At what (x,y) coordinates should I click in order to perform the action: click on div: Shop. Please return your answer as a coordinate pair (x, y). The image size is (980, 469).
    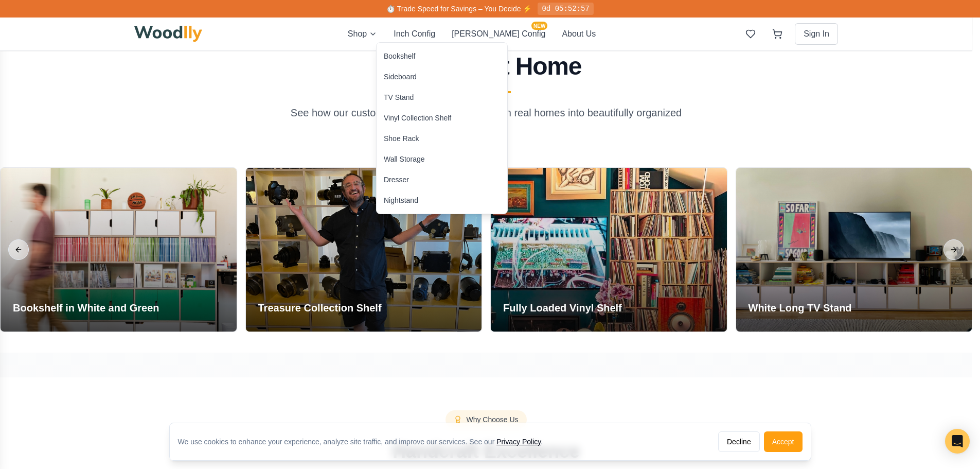
    Looking at the image, I should click on (442, 128).